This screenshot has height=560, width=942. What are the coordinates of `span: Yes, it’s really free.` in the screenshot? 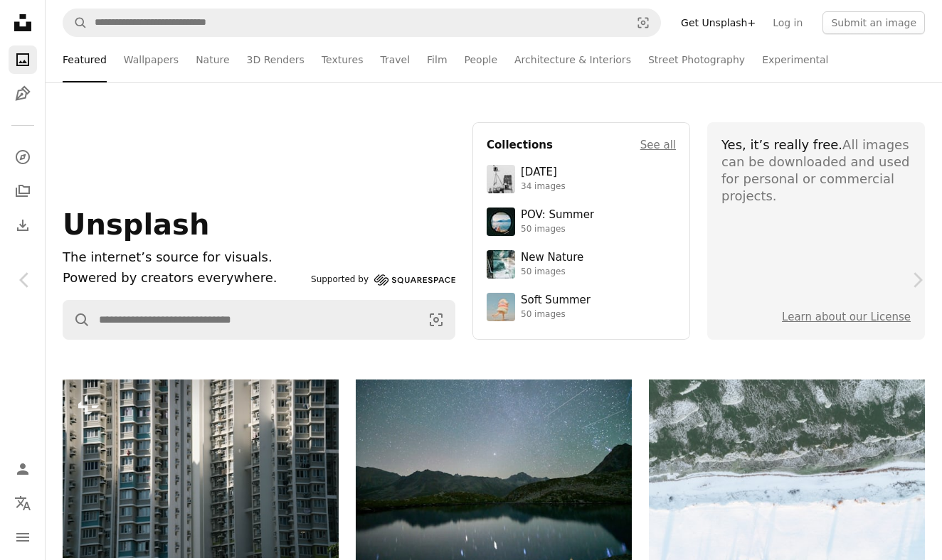 It's located at (782, 144).